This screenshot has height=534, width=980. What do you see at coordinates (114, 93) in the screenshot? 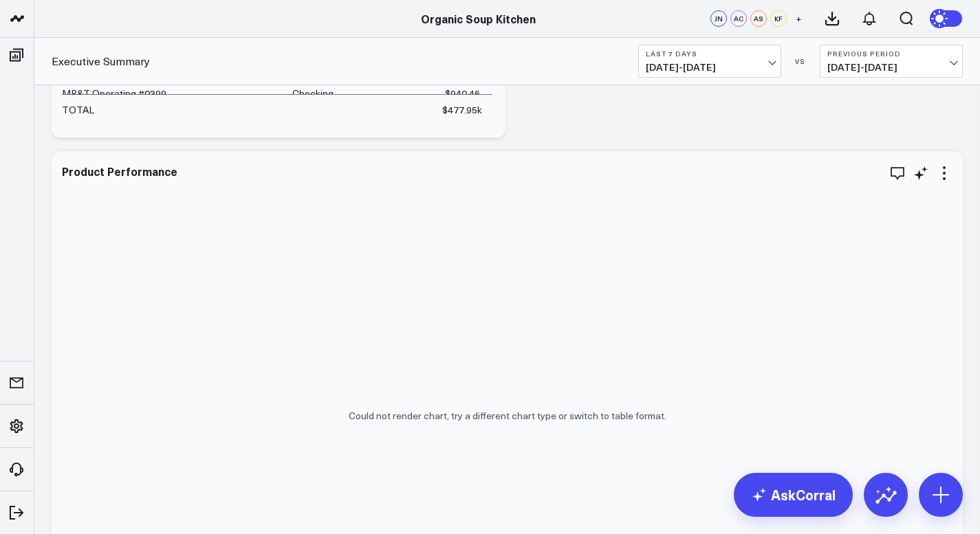
I see `div: MB&T Operating #0399` at bounding box center [114, 93].